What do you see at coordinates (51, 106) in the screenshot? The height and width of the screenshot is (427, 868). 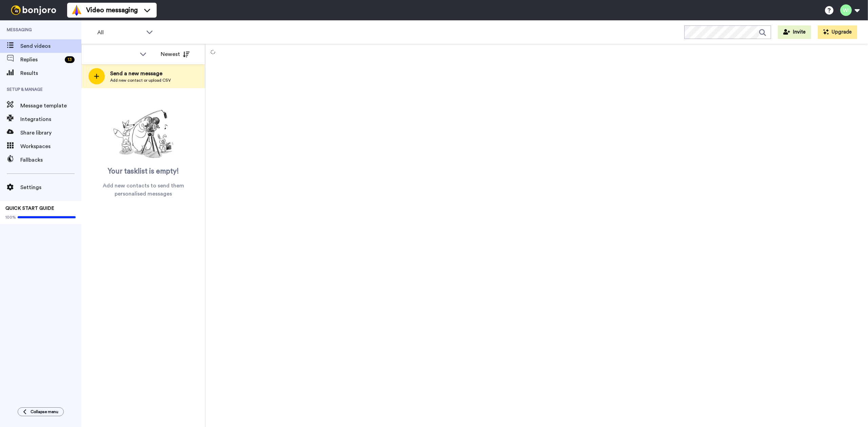 I see `span: Message template` at bounding box center [51, 106].